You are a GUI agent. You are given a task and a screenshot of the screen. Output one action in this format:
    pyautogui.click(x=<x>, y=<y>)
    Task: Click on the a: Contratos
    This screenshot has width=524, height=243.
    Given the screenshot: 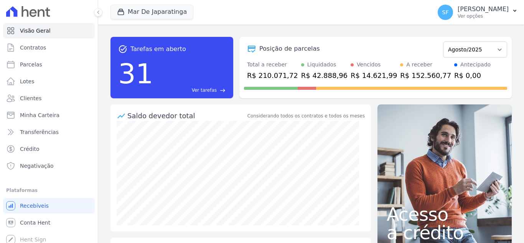 What is the action you would take?
    pyautogui.click(x=49, y=48)
    